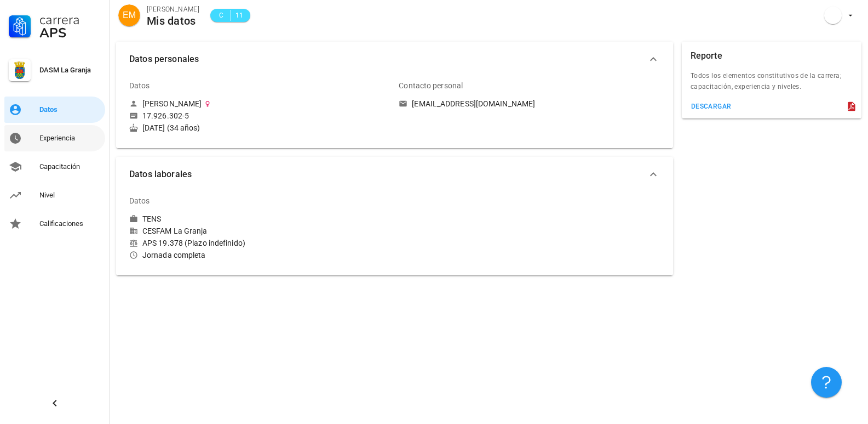 This screenshot has height=424, width=868. What do you see at coordinates (70, 70) in the screenshot?
I see `div: DASM La Granja` at bounding box center [70, 70].